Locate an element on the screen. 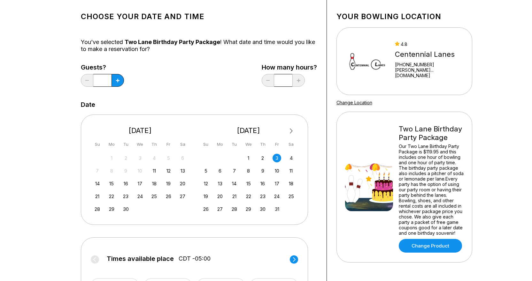  label: How many hours? is located at coordinates (289, 67).